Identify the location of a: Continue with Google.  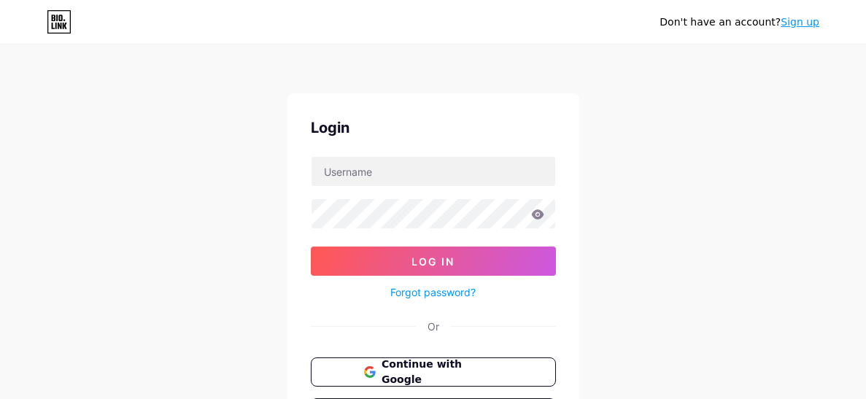
(433, 372).